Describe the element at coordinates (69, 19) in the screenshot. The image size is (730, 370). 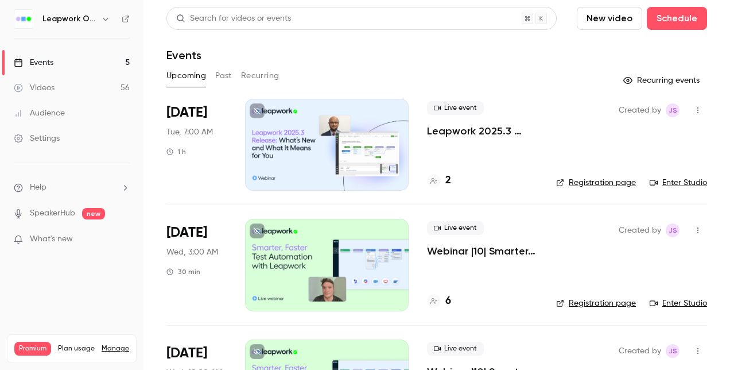
I see `h6: Leapwork Online Event` at that location.